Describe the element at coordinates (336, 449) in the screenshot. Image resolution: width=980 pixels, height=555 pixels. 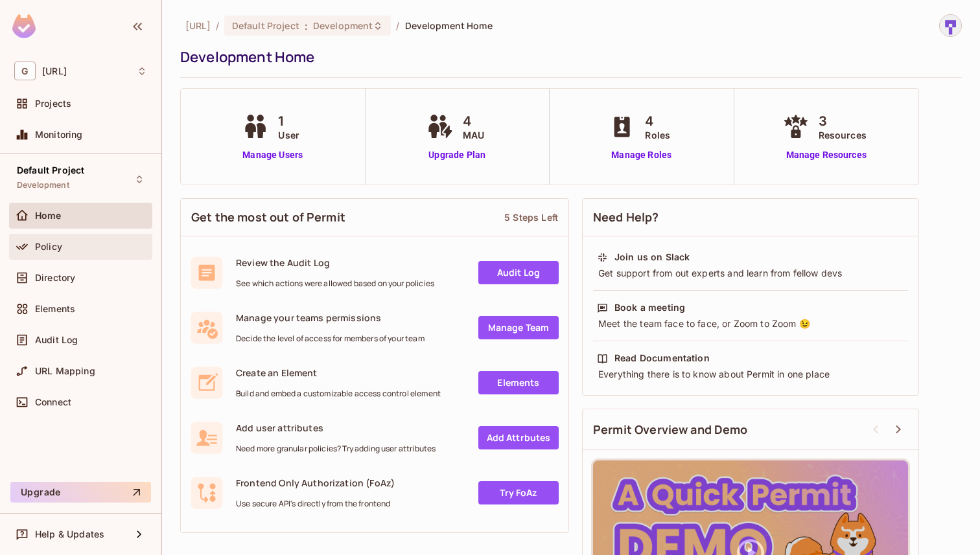
I see `span: Need more granular policies? Try adding user attributes` at that location.